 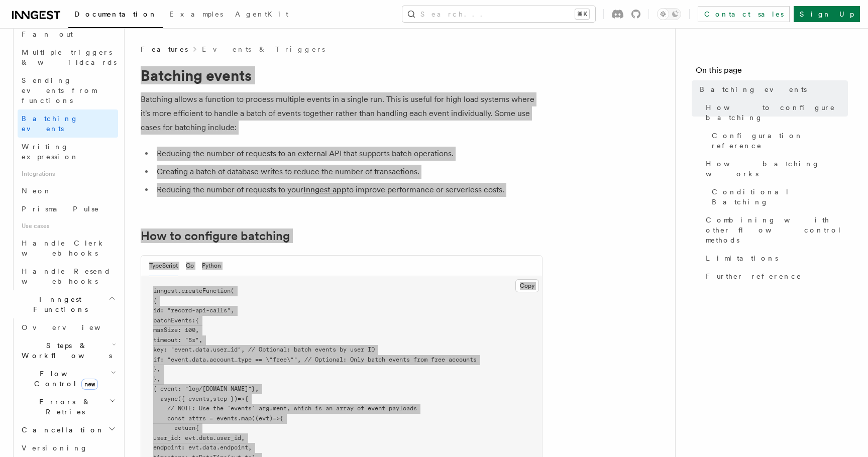 I want to click on a: Further reference, so click(x=775, y=276).